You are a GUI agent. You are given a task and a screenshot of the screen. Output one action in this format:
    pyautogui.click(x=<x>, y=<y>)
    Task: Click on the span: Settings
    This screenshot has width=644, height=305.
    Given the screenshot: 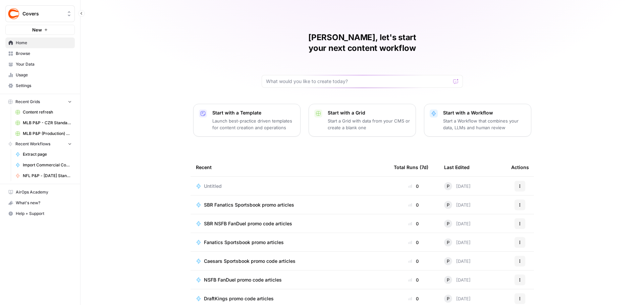 What is the action you would take?
    pyautogui.click(x=44, y=85)
    